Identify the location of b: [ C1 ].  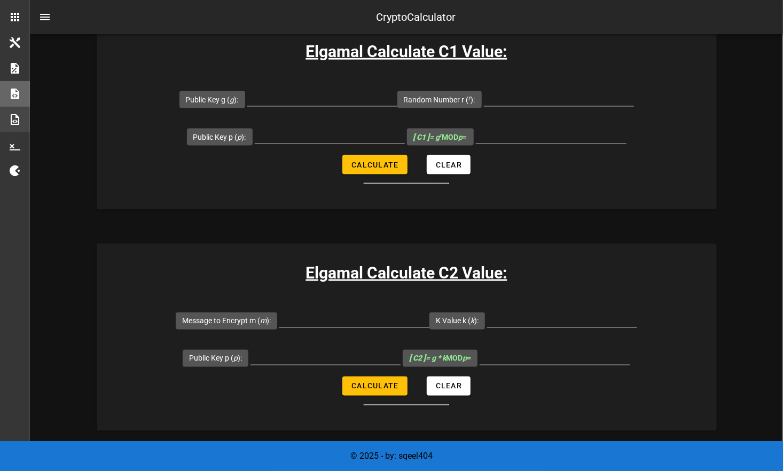
(421, 137).